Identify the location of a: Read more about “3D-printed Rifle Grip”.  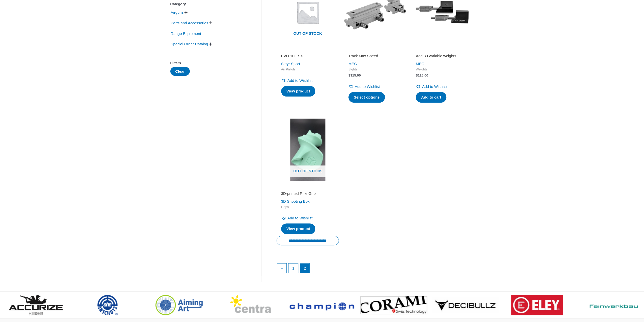
(298, 229).